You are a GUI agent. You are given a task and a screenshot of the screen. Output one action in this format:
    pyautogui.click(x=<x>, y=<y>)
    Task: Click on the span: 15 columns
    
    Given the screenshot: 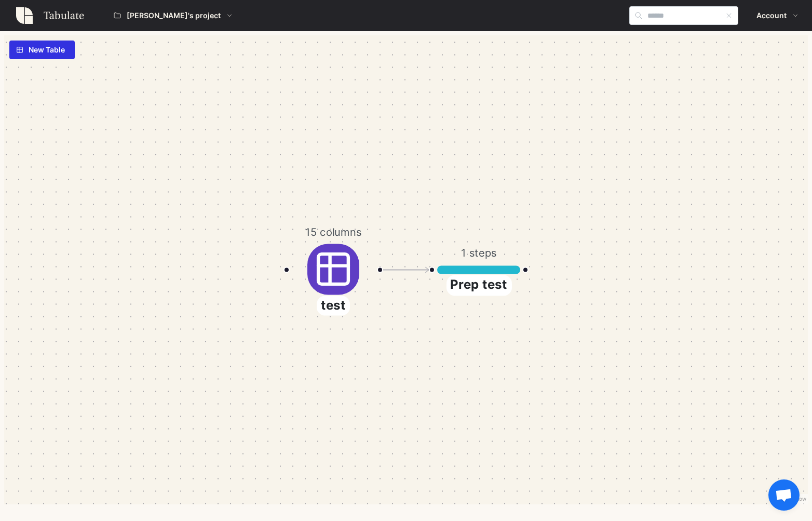 What is the action you would take?
    pyautogui.click(x=334, y=235)
    